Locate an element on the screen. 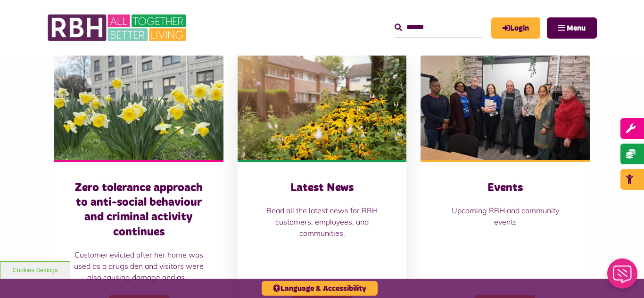 The height and width of the screenshot is (298, 644). button: Language & Accessibility is located at coordinates (320, 288).